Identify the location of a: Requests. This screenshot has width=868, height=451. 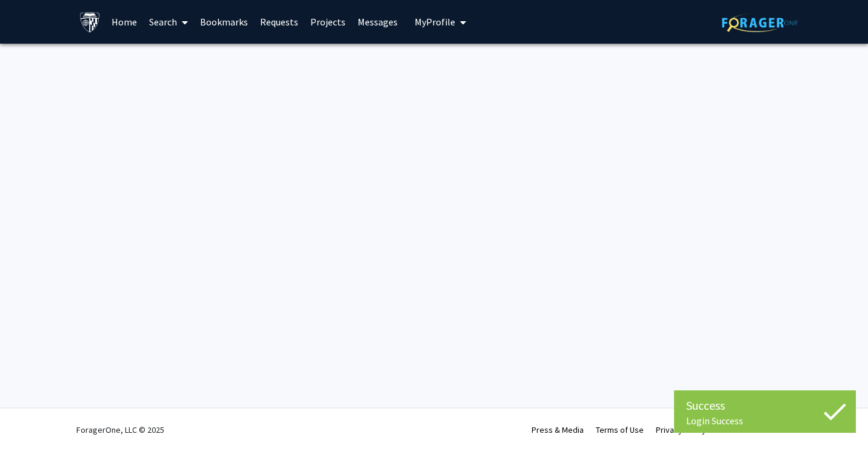
(279, 22).